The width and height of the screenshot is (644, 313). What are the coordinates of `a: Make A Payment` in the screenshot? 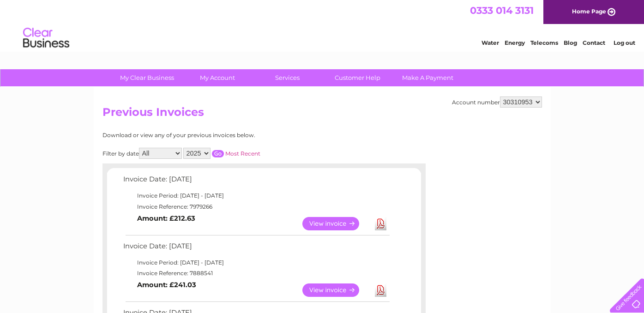 It's located at (428, 78).